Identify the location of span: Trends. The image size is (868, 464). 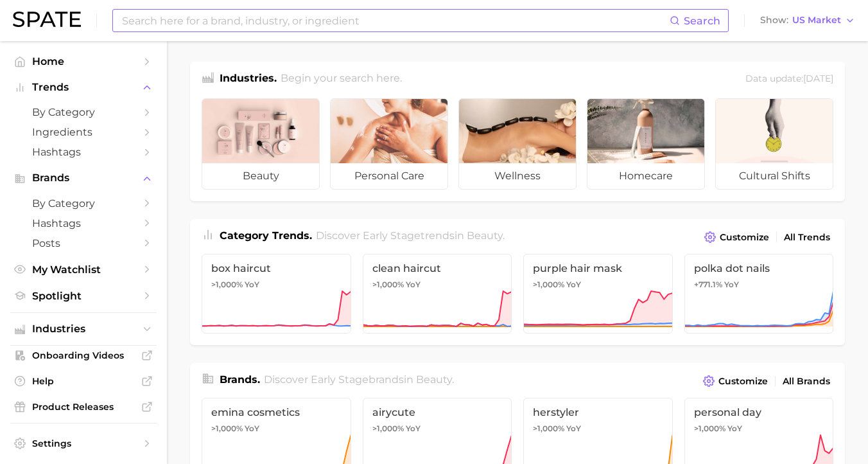
(84, 87).